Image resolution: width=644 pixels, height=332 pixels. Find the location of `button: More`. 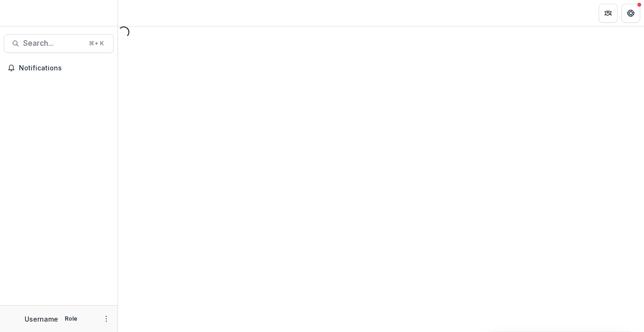

button: More is located at coordinates (106, 319).